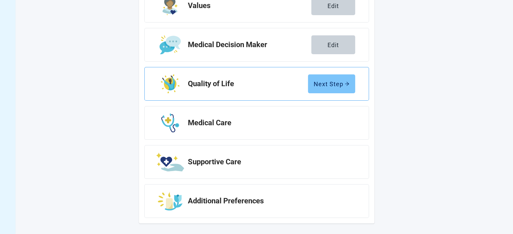 Image resolution: width=513 pixels, height=234 pixels. I want to click on h2: Medical Care, so click(269, 123).